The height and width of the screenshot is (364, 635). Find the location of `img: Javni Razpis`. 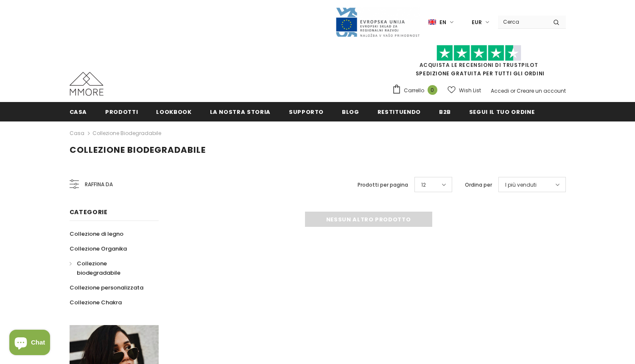

img: Javni Razpis is located at coordinates (377, 22).